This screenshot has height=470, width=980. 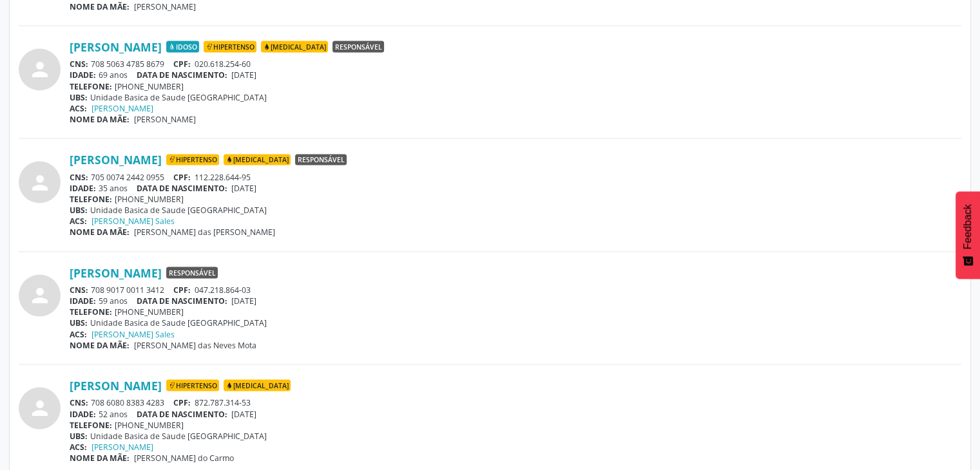 What do you see at coordinates (967, 235) in the screenshot?
I see `button: Feedback - Mostrar pesquisa` at bounding box center [967, 235].